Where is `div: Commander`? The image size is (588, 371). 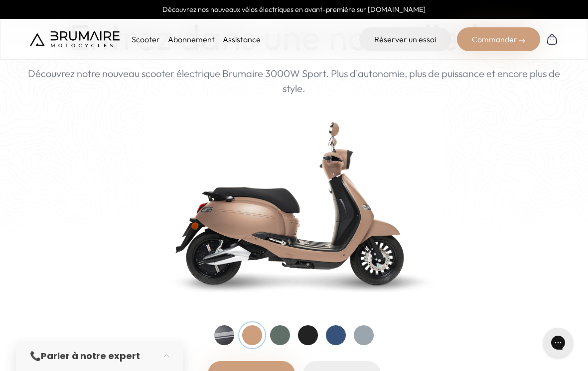 div: Commander is located at coordinates (498, 39).